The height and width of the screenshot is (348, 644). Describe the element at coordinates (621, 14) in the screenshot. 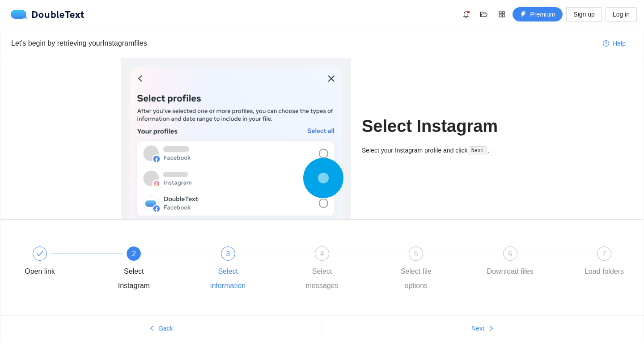

I see `button: Log in` at that location.